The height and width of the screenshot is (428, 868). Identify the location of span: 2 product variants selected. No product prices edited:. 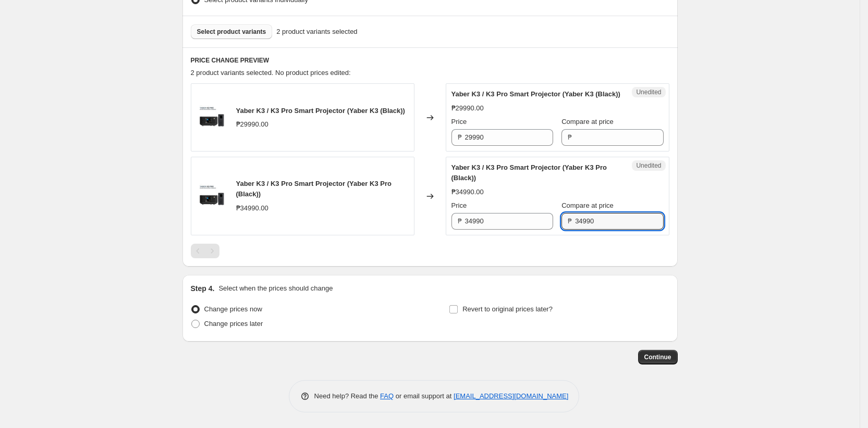
(270, 72).